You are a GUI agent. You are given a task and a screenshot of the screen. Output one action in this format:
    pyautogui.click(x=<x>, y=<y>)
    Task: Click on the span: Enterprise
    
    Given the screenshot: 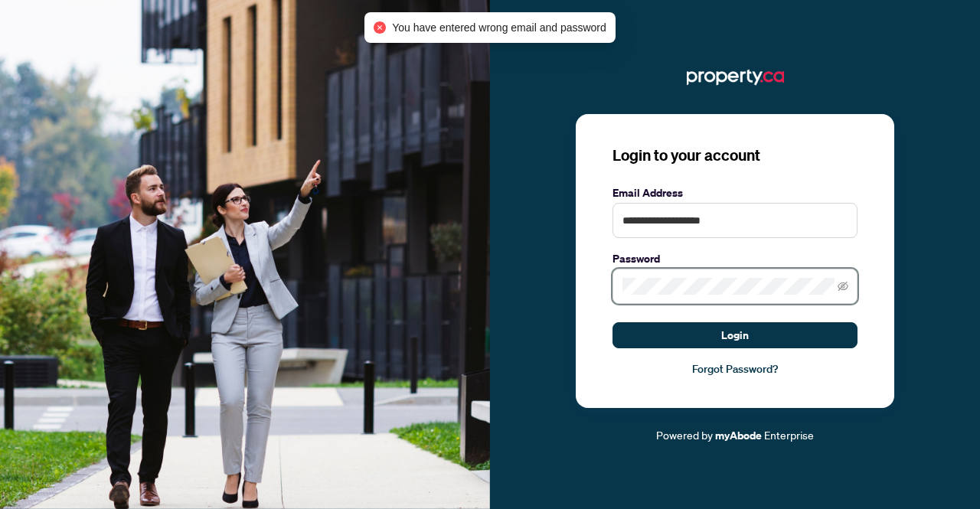 What is the action you would take?
    pyautogui.click(x=789, y=435)
    